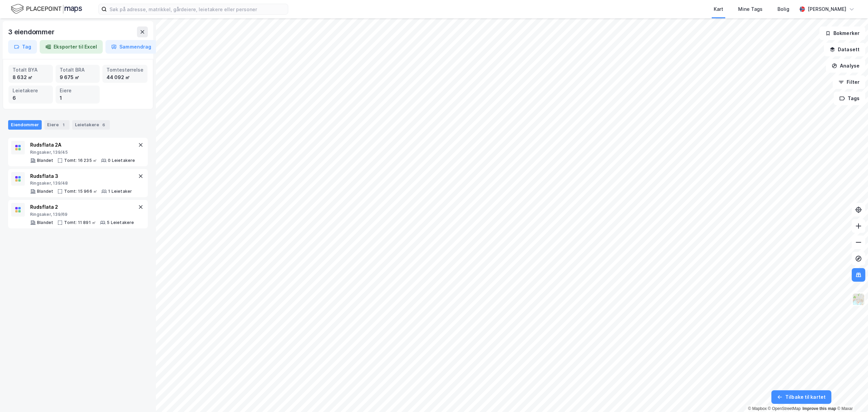  What do you see at coordinates (719, 9) in the screenshot?
I see `div: Kart` at bounding box center [719, 9].